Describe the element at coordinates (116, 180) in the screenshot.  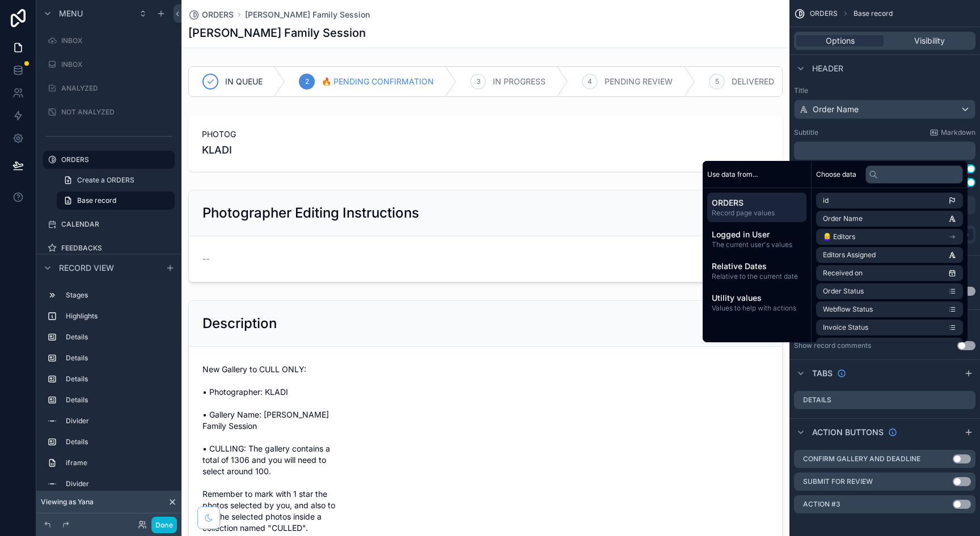
I see `a: Create a ORDERS` at that location.